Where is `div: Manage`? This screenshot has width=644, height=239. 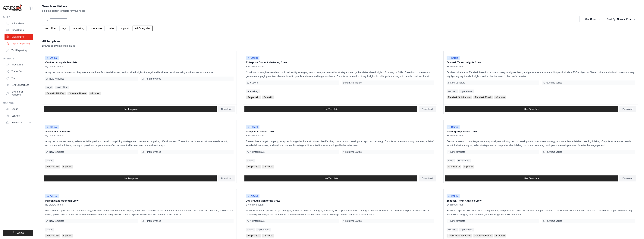 div: Manage is located at coordinates (18, 103).